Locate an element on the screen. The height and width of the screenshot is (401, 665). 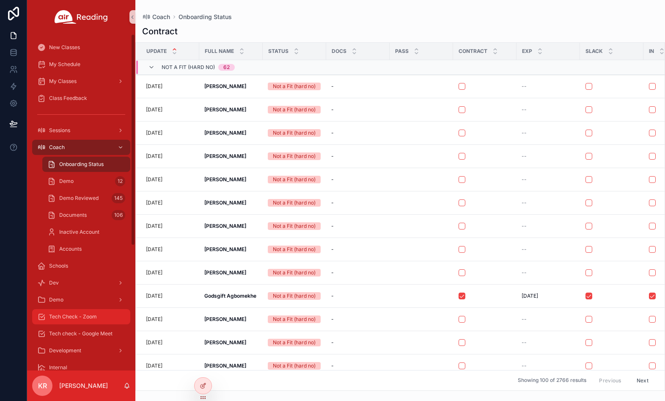
span: Class Feedback is located at coordinates (68, 98).